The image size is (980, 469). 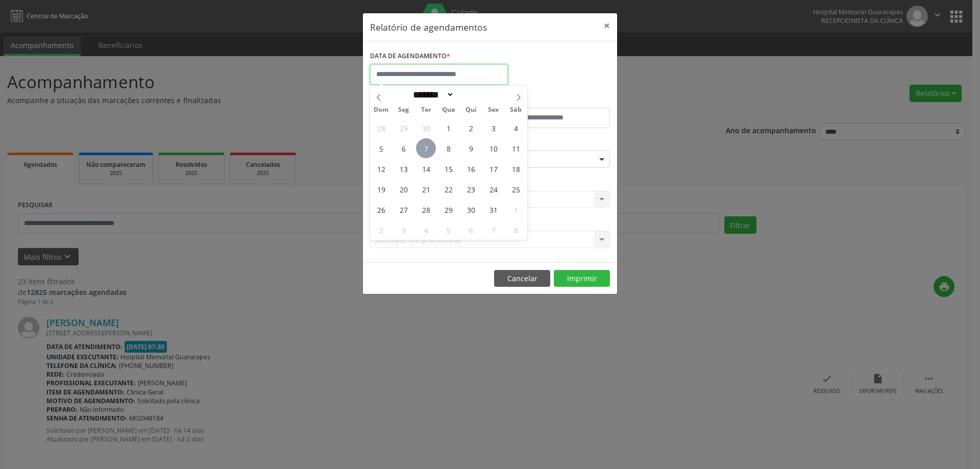 I want to click on label: ATÉ, so click(x=551, y=100).